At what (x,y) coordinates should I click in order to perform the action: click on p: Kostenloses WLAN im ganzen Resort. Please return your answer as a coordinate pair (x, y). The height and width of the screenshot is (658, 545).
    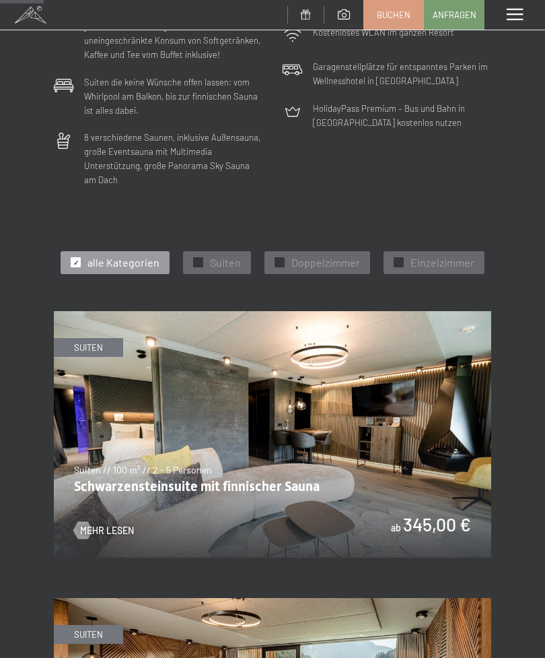
    Looking at the image, I should click on (384, 32).